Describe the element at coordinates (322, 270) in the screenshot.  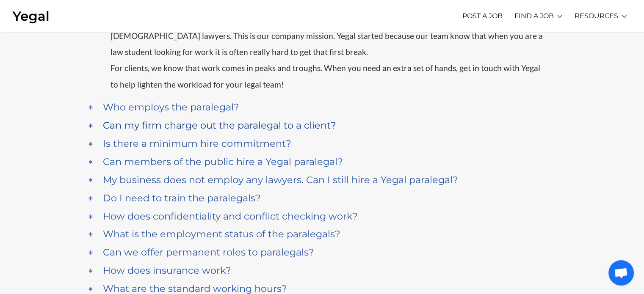
I see `a: How does insurance work?` at that location.